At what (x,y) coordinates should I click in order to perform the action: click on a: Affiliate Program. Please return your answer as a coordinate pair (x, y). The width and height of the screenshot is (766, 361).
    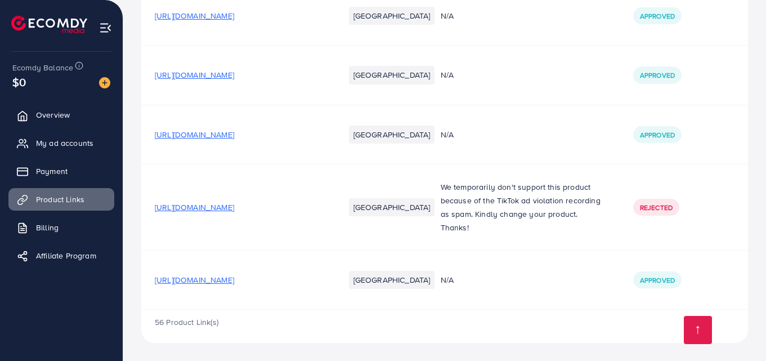
    Looking at the image, I should click on (61, 255).